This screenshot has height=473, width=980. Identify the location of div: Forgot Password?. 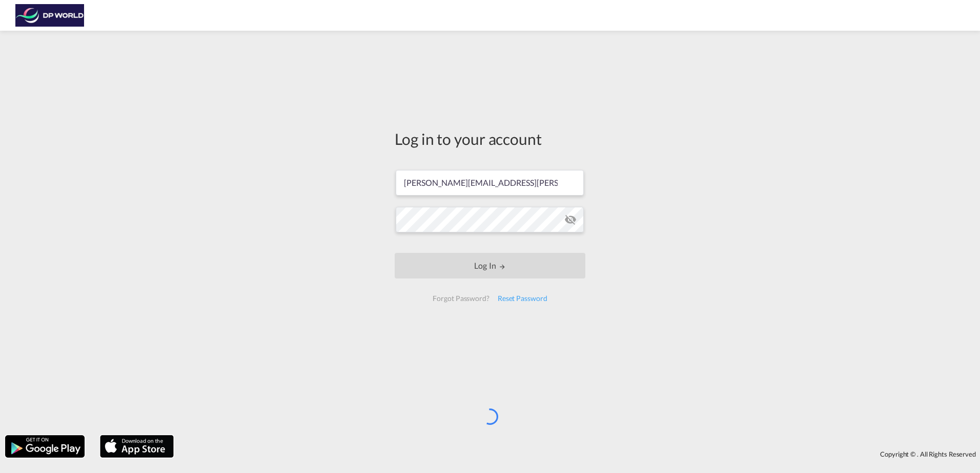
(461, 298).